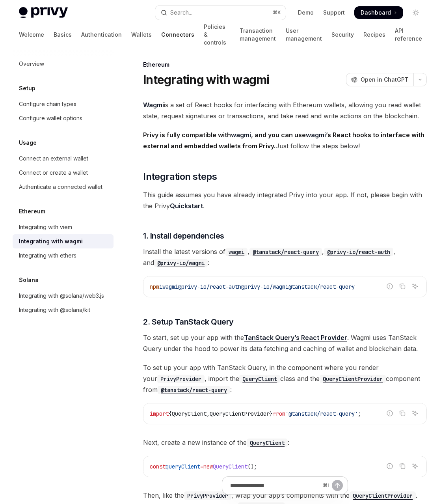  What do you see at coordinates (285, 251) in the screenshot?
I see `a: @tanstack/react-query` at bounding box center [285, 251].